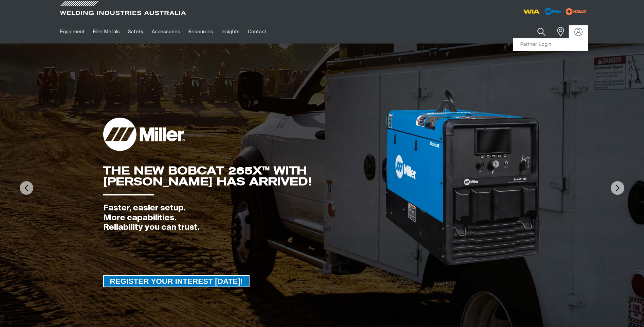 This screenshot has height=327, width=644. I want to click on a: Resources, so click(201, 31).